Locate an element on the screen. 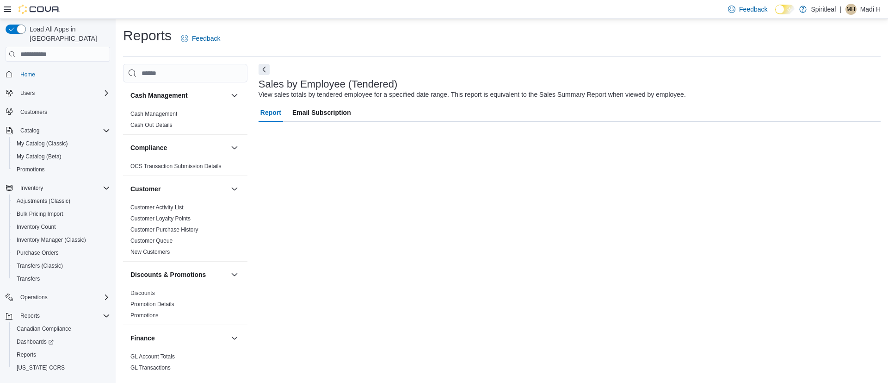 The height and width of the screenshot is (383, 888). h3: Finance is located at coordinates (142, 338).